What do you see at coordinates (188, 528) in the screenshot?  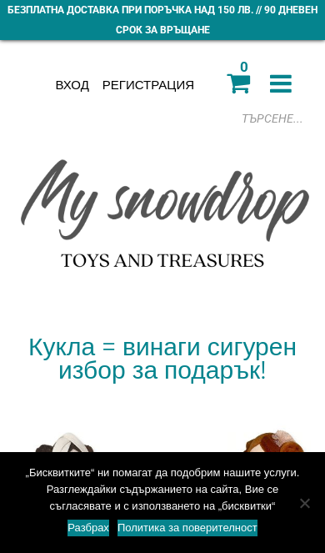 I see `a: Политика за поверителност` at bounding box center [188, 528].